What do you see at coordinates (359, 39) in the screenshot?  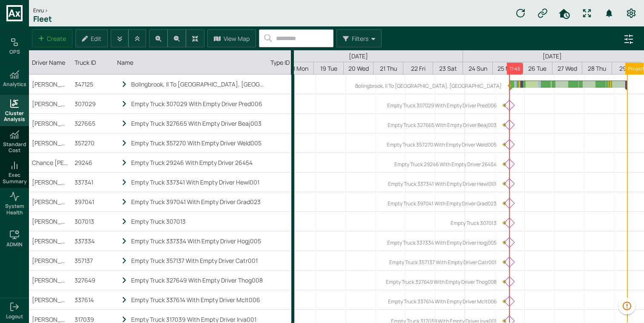 I see `button: Filters Menu` at bounding box center [359, 39].